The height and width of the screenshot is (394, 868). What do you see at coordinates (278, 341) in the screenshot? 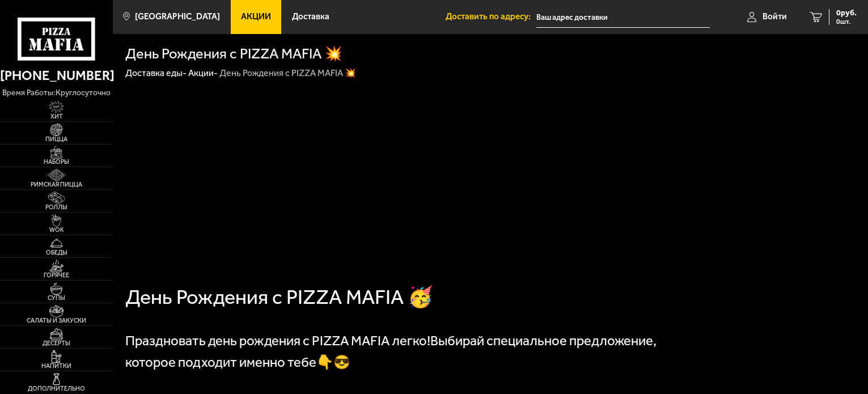
I see `span: Праздновать день рождения с PIZZA MAFIA легко!` at bounding box center [278, 341].